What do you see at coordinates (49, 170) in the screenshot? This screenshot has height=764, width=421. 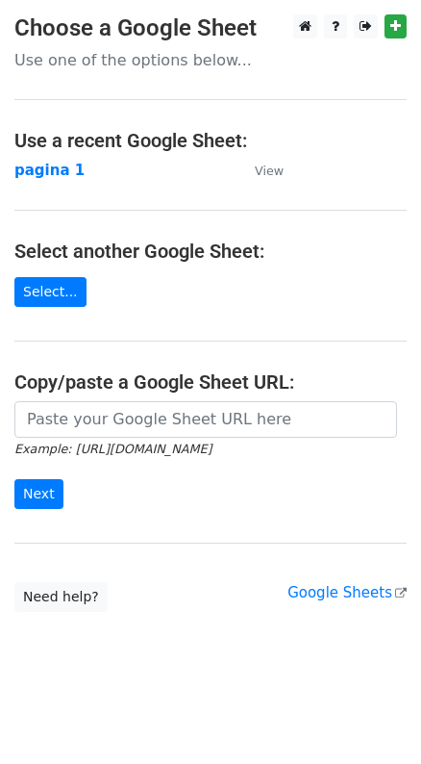 I see `a: pagina 1` at bounding box center [49, 170].